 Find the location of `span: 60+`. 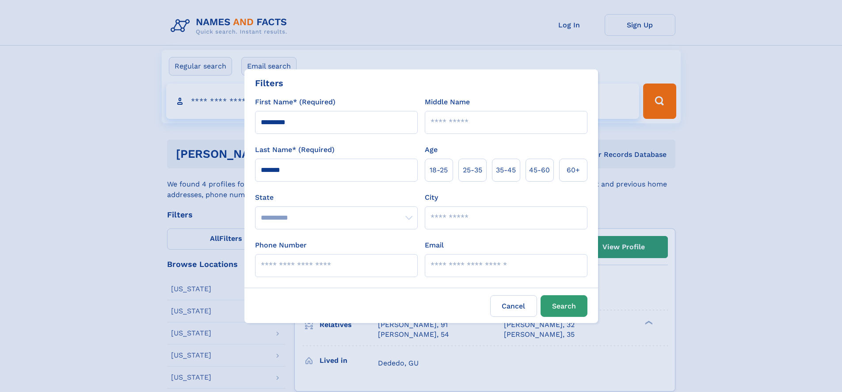

span: 60+ is located at coordinates (573, 170).